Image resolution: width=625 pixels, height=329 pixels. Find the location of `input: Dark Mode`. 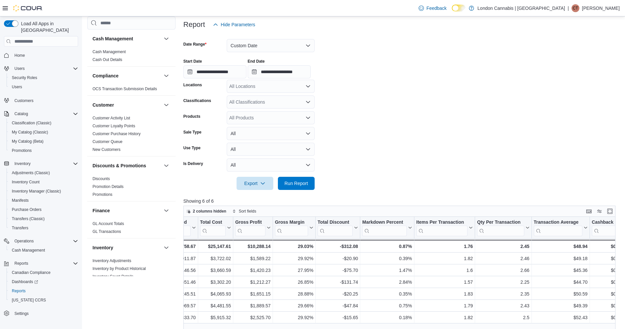

input: Dark Mode is located at coordinates (458, 8).